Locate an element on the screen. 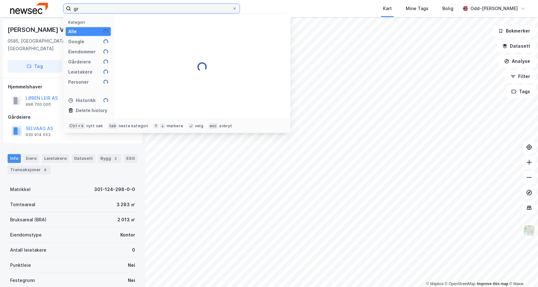 The image size is (538, 287). div: 8 is located at coordinates (45, 170).